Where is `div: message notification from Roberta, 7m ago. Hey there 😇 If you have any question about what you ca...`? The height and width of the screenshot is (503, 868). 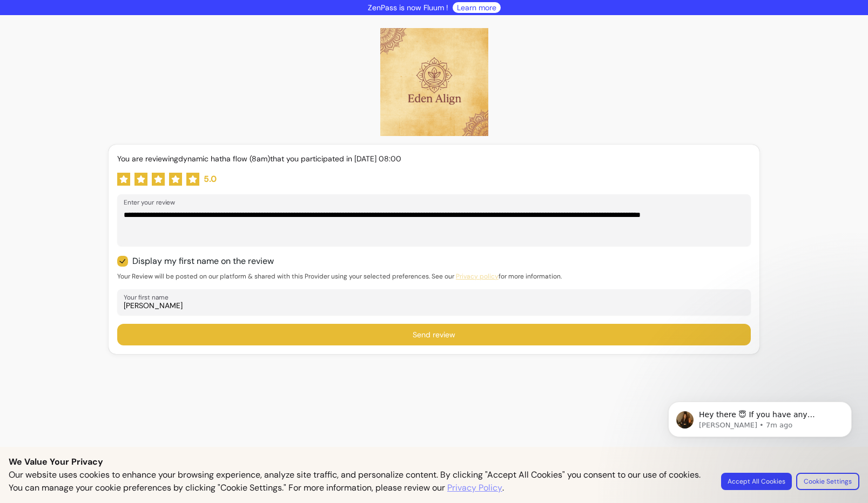
div: message notification from Roberta, 7m ago. Hey there 😇 If you have any question about what you ca... is located at coordinates (108, 40).